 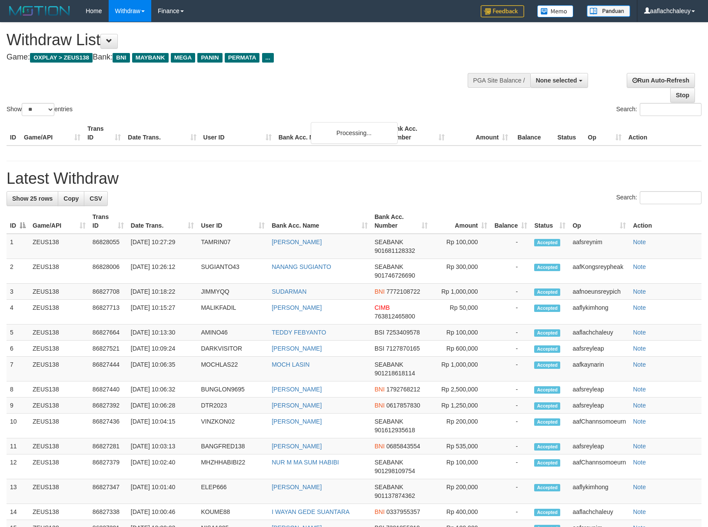 What do you see at coordinates (461, 312) in the screenshot?
I see `td: Rp 50,000` at bounding box center [461, 312].